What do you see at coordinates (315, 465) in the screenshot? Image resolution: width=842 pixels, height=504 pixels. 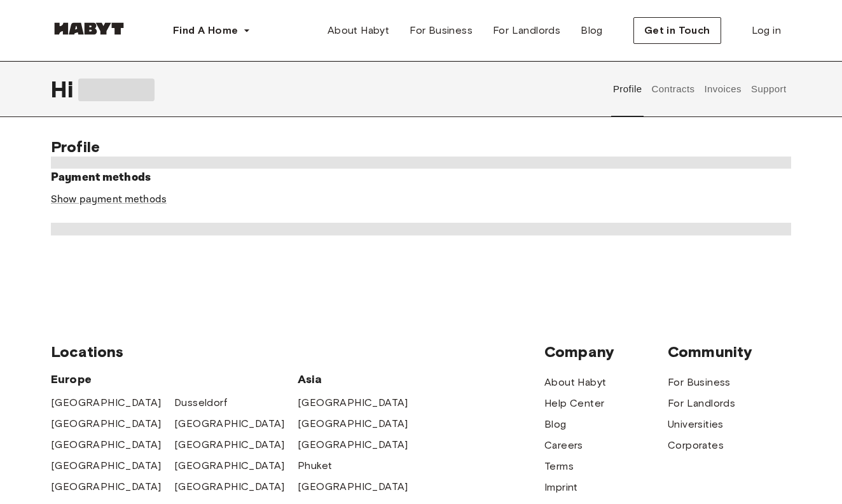 I see `span: Phuket` at bounding box center [315, 465].